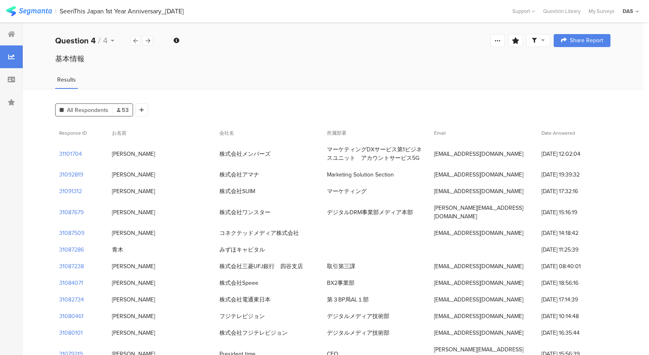  Describe the element at coordinates (242, 249) in the screenshot. I see `div: みずほキャピタル` at that location.